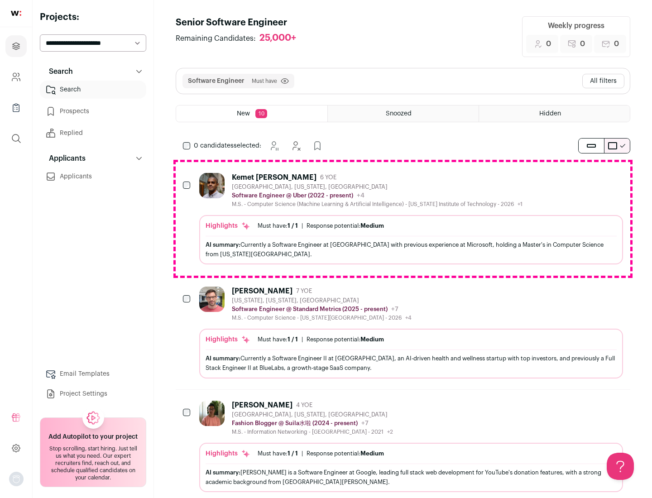  I want to click on span: Hidden, so click(550, 114).